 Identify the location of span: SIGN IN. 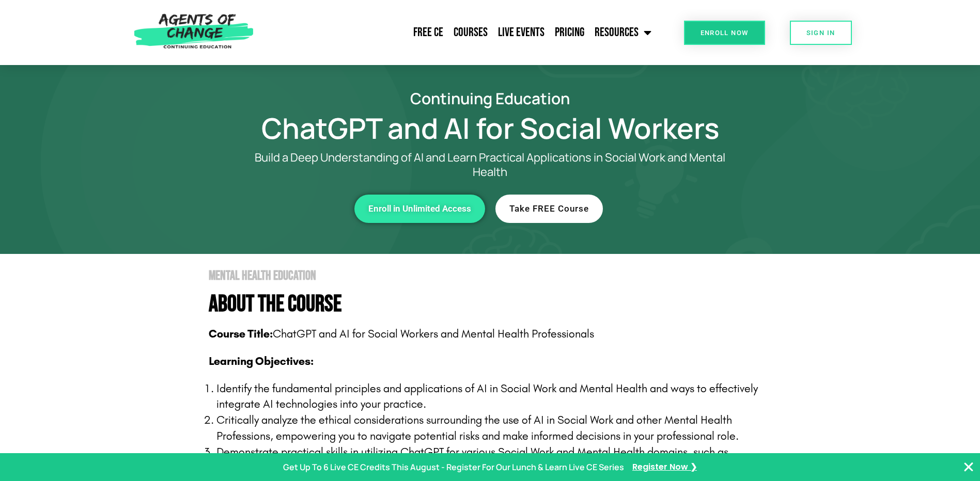
(821, 33).